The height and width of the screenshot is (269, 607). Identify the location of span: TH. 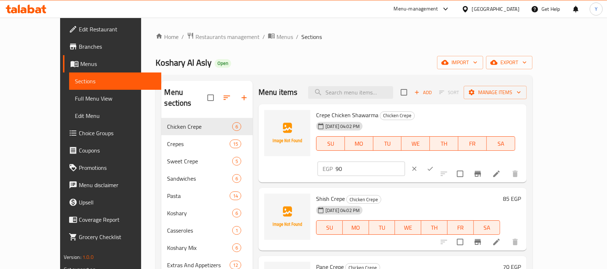
(444, 143).